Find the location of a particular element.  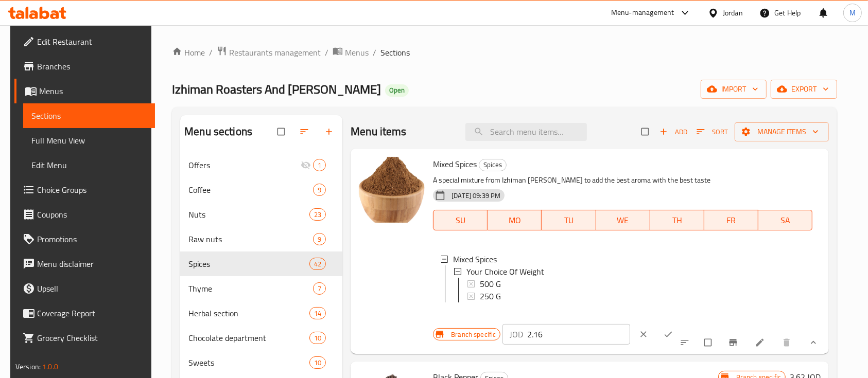

a: Coverage Report is located at coordinates (85, 314).